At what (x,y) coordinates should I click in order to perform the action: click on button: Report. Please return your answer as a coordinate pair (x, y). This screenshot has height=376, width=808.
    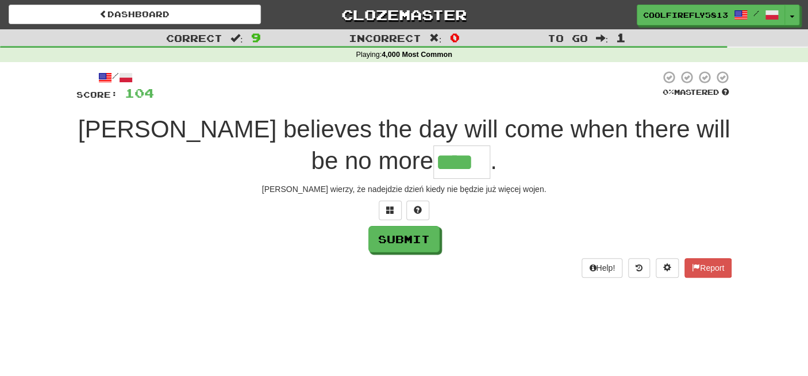
    Looking at the image, I should click on (708, 268).